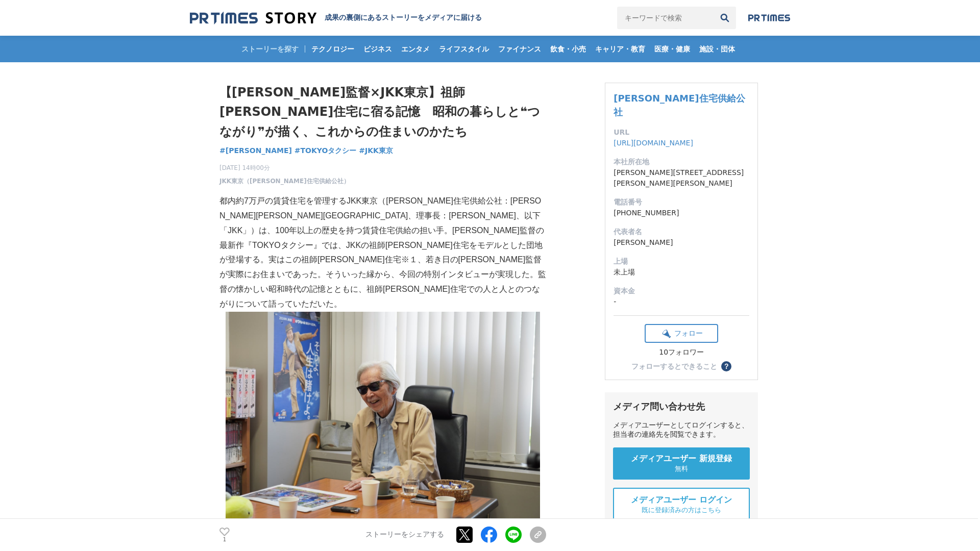 This screenshot has height=551, width=980. I want to click on div: 10フォロワー, so click(682, 353).